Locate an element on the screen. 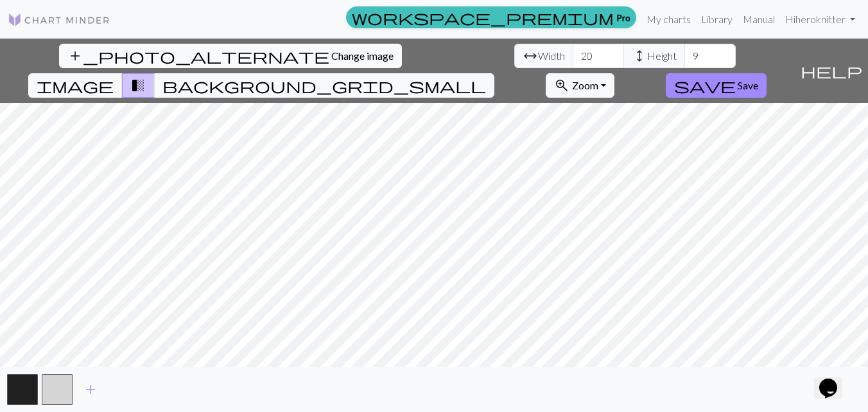 The width and height of the screenshot is (868, 412). span: Save is located at coordinates (748, 85).